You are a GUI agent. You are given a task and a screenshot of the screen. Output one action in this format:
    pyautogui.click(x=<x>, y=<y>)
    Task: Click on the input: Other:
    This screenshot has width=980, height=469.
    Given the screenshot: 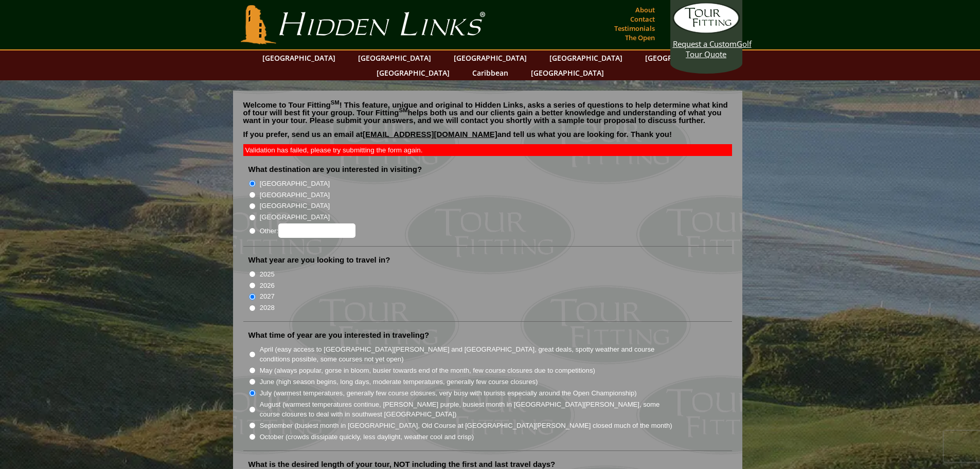 What is the action you would take?
    pyautogui.click(x=317, y=231)
    